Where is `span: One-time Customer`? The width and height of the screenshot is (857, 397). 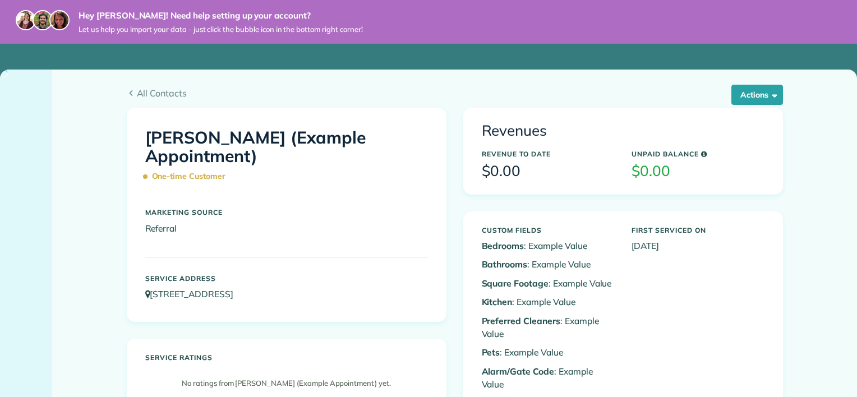
span: One-time Customer is located at coordinates (188, 176).